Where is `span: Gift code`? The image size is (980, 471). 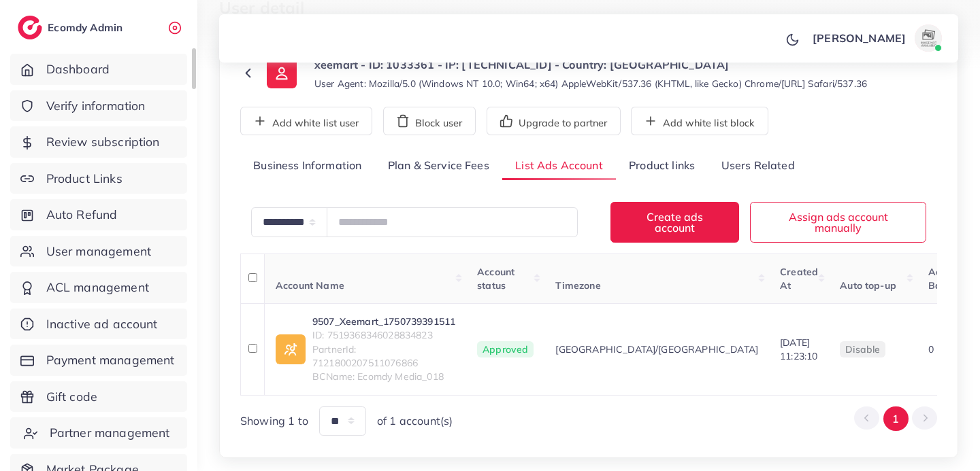
span: Gift code is located at coordinates (72, 397).